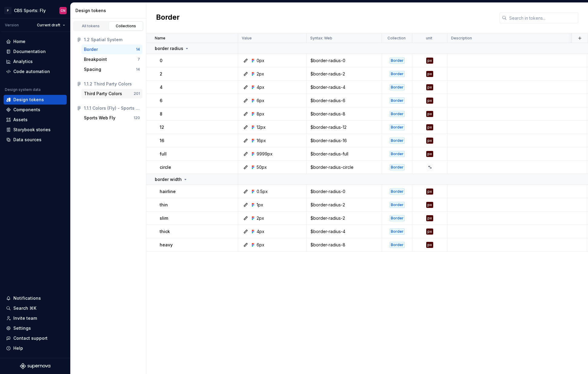  What do you see at coordinates (169, 48) in the screenshot?
I see `p: border radius` at bounding box center [169, 48].